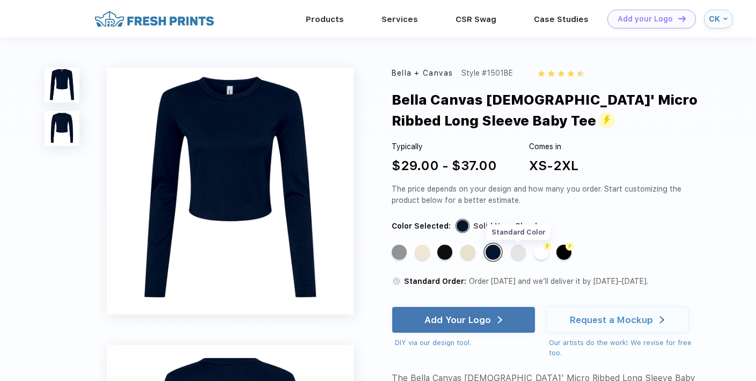 The width and height of the screenshot is (756, 381). Describe the element at coordinates (445, 166) in the screenshot. I see `div: $29.00 - $37.00` at that location.